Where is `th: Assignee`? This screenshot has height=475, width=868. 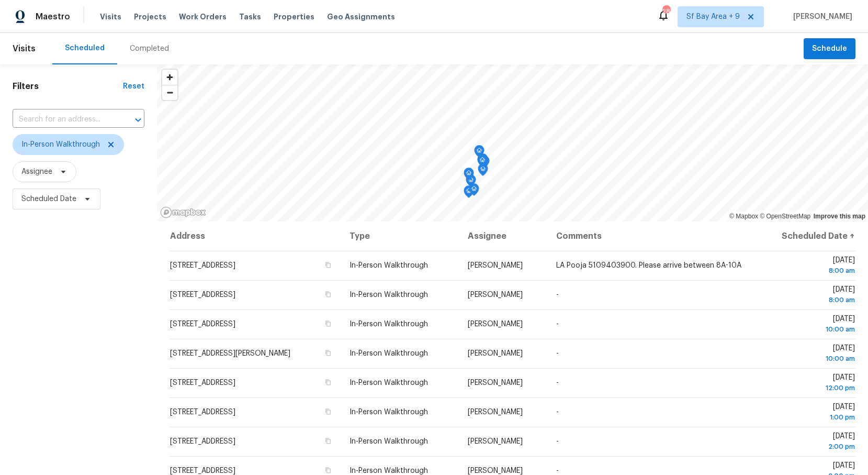
th: Assignee is located at coordinates (504, 236).